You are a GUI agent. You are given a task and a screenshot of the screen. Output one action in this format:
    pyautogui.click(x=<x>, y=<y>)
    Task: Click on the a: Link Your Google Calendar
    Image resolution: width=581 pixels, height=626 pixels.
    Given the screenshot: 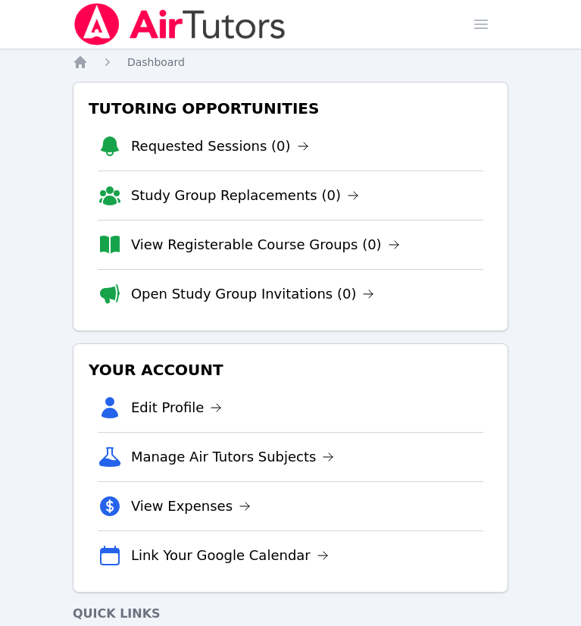 What is the action you would take?
    pyautogui.click(x=230, y=556)
    